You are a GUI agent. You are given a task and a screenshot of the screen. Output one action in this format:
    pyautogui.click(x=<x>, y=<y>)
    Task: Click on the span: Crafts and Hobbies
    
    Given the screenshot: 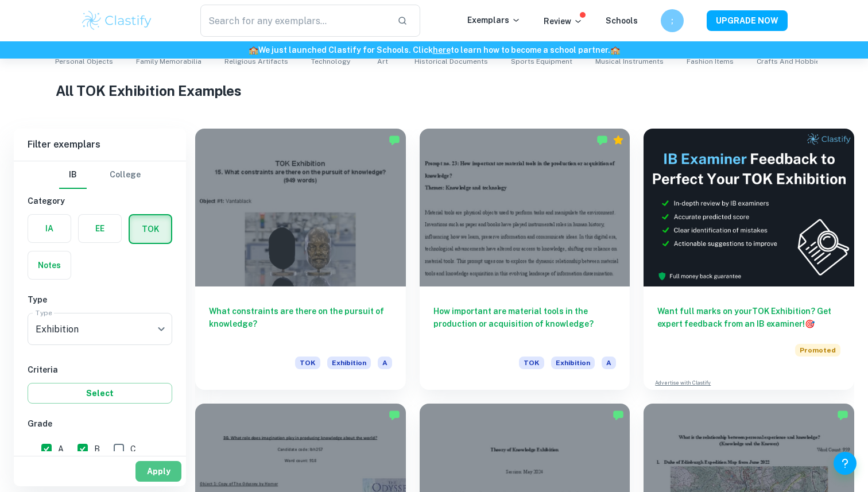 What is the action you would take?
    pyautogui.click(x=790, y=62)
    